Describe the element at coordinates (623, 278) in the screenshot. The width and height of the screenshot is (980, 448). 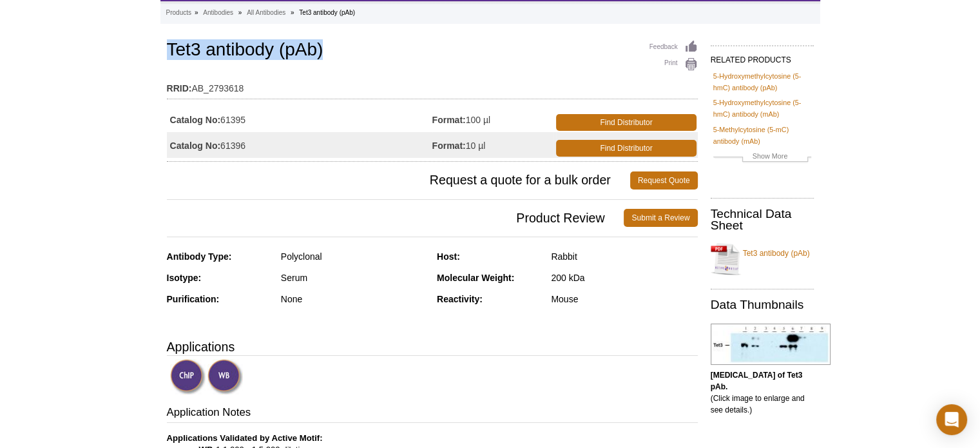
I see `div: 200 kDa` at that location.